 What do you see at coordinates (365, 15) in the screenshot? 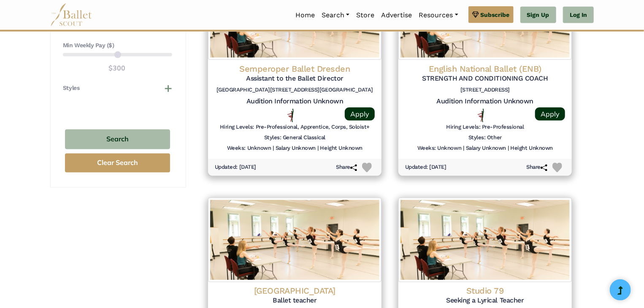
I see `a: Store` at bounding box center [365, 15].